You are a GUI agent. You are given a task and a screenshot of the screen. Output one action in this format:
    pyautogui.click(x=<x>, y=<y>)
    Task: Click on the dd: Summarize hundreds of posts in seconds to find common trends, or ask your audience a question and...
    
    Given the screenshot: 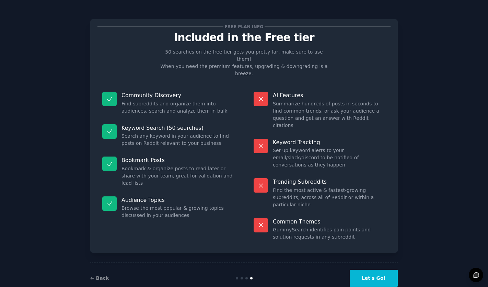 What is the action you would take?
    pyautogui.click(x=329, y=115)
    